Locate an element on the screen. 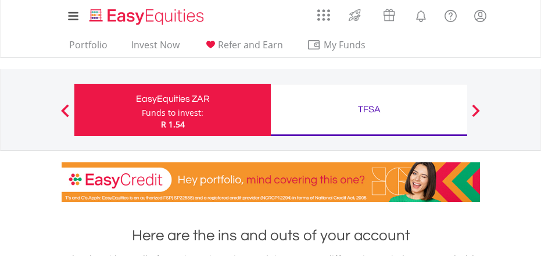  img: vouchers-v2.svg is located at coordinates (389, 15).